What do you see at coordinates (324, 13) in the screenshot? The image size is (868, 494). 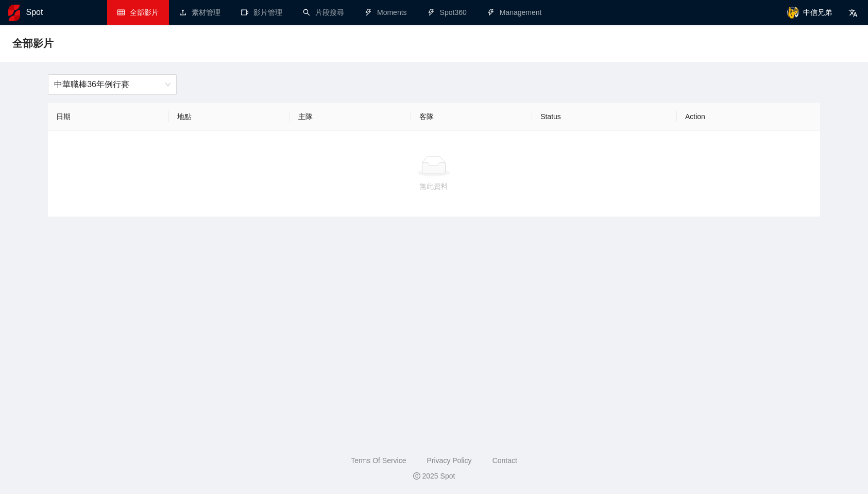 I see `a: search片段搜尋` at bounding box center [324, 13].